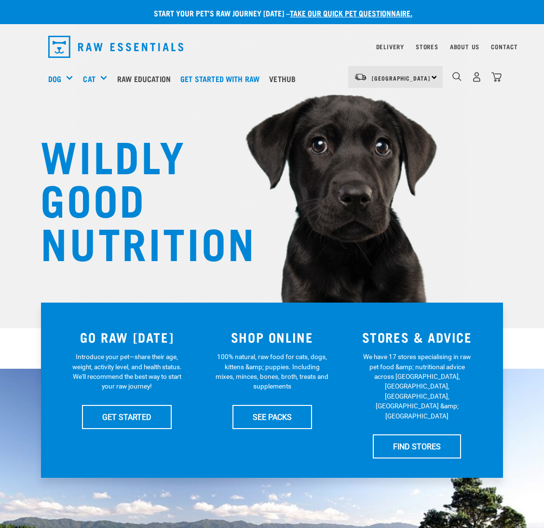  I want to click on nav: dropdown navigation, so click(272, 47).